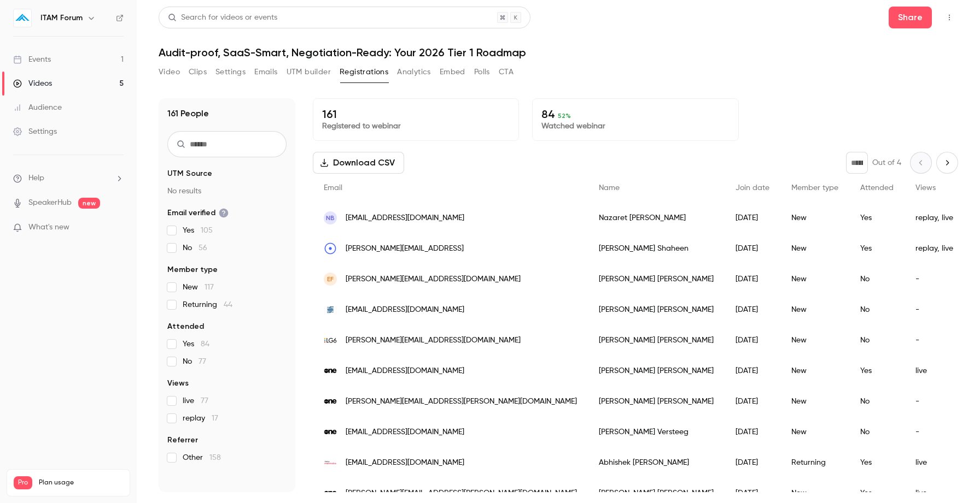 The width and height of the screenshot is (980, 503). What do you see at coordinates (206, 230) in the screenshot?
I see `span: 105` at bounding box center [206, 230].